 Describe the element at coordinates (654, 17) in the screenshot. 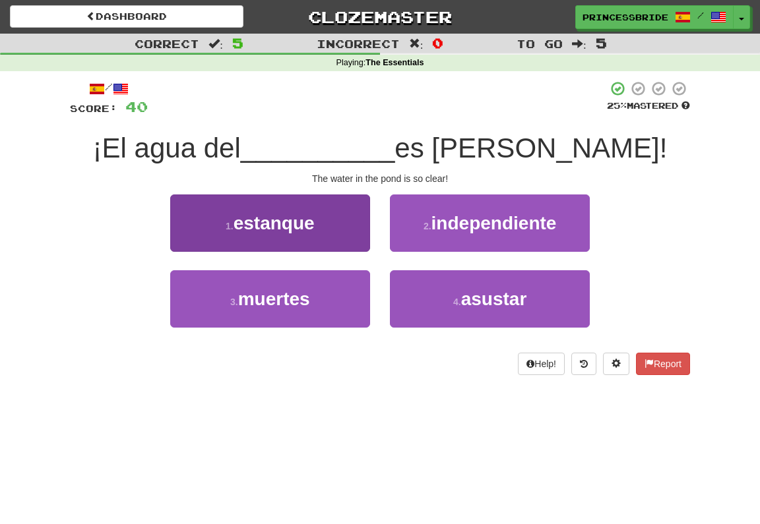

I see `a: princessbride /` at that location.